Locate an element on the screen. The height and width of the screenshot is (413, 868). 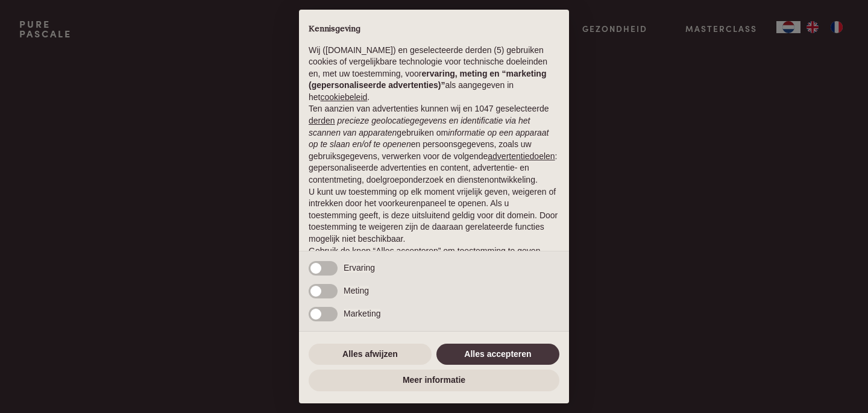
button: advertentiedoelen is located at coordinates (521, 157).